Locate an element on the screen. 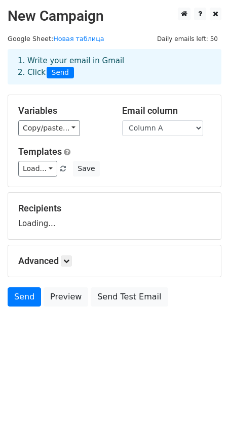 This screenshot has width=229, height=436. div: Loading... is located at coordinates (114, 216).